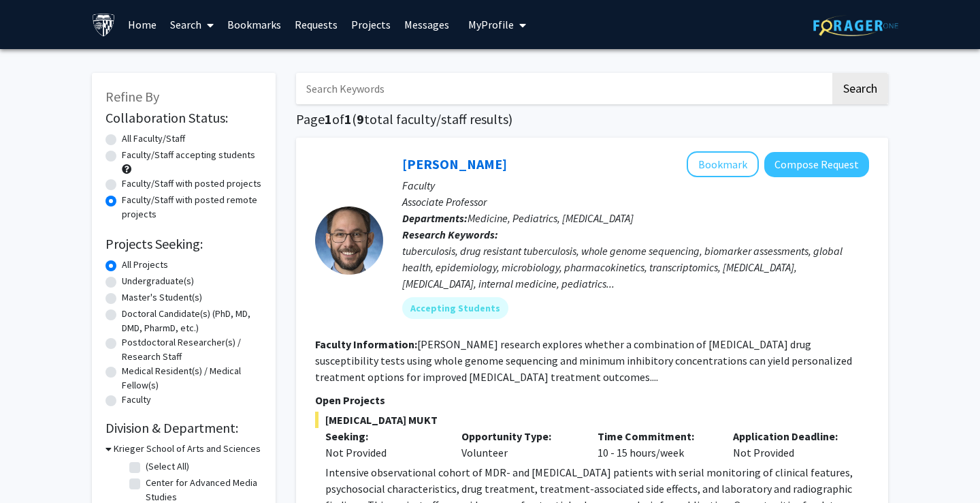 This screenshot has width=980, height=503. What do you see at coordinates (132, 96) in the screenshot?
I see `span: Refine By` at bounding box center [132, 96].